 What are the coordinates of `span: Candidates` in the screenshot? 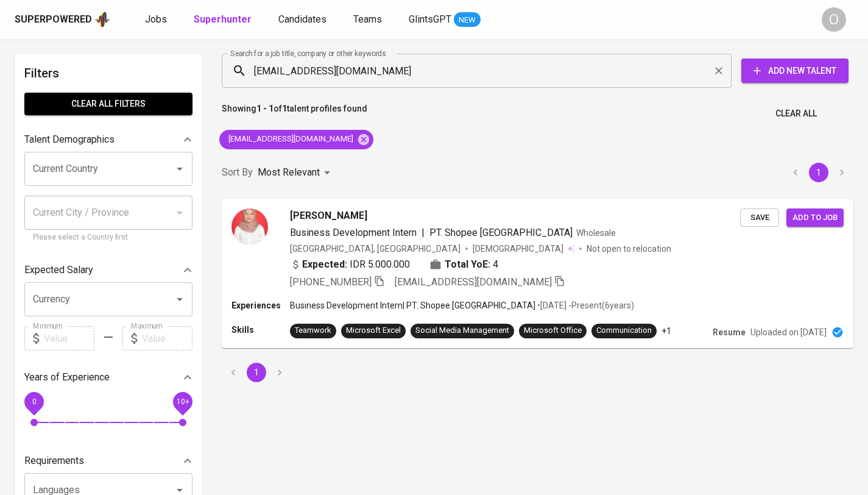 It's located at (302, 19).